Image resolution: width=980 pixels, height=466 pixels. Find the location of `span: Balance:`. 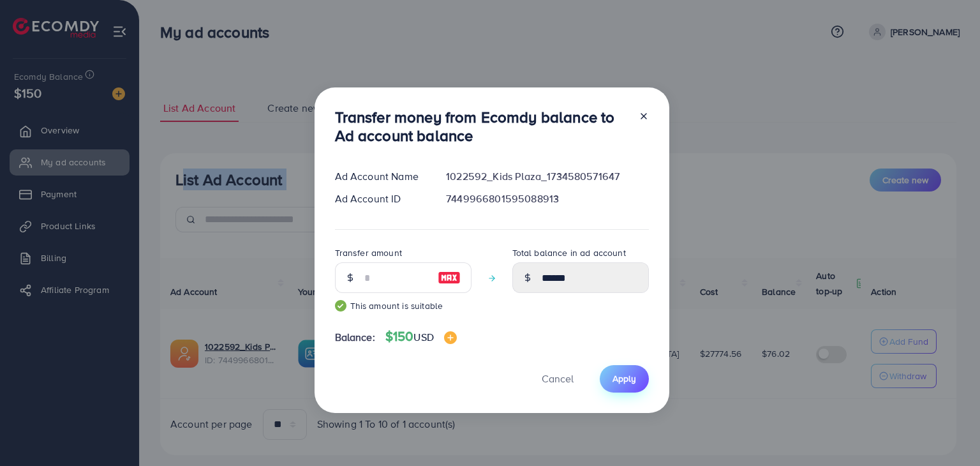

span: Balance: is located at coordinates (355, 337).